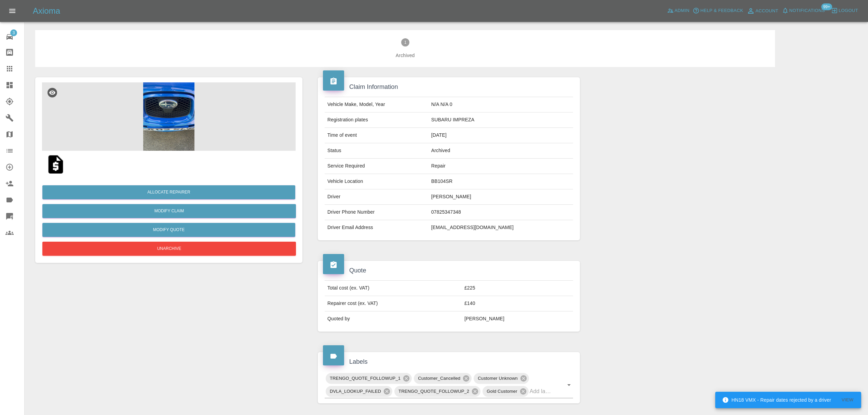 This screenshot has height=415, width=868. Describe the element at coordinates (169, 192) in the screenshot. I see `button: Allocate Repairer` at that location.